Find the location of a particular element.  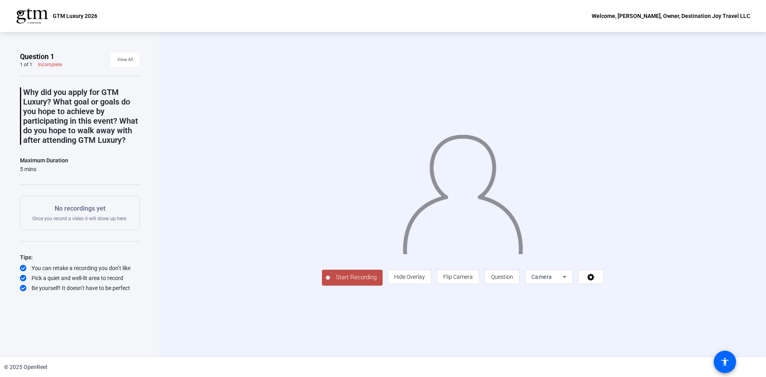

div: © 2025 OpenReel is located at coordinates (26, 367).